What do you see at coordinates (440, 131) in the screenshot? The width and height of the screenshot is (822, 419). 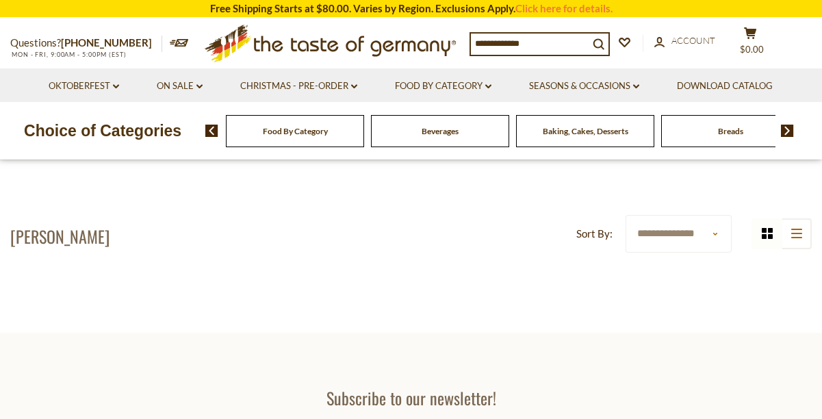 I see `span: Beverages` at bounding box center [440, 131].